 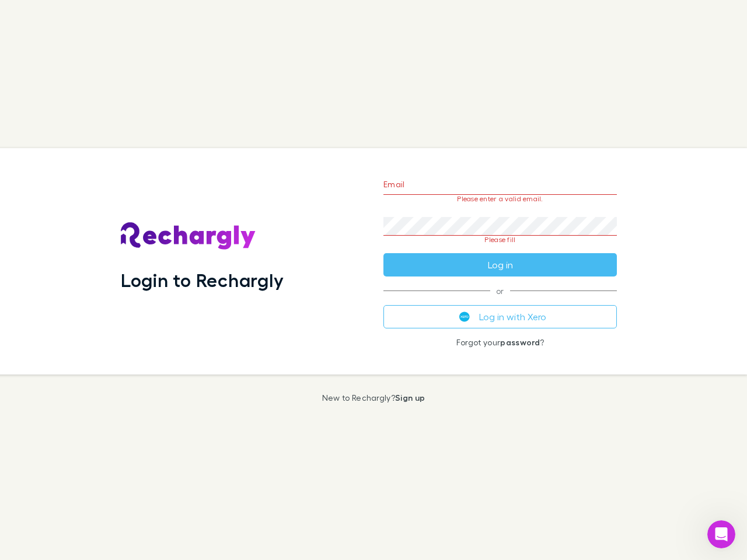 What do you see at coordinates (410, 397) in the screenshot?
I see `a: Sign up` at bounding box center [410, 397].